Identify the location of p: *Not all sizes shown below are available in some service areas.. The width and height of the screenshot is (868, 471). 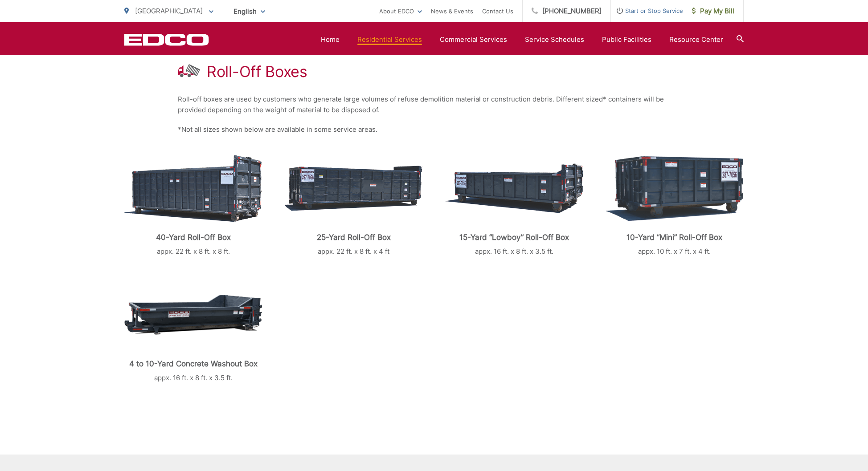
(434, 130).